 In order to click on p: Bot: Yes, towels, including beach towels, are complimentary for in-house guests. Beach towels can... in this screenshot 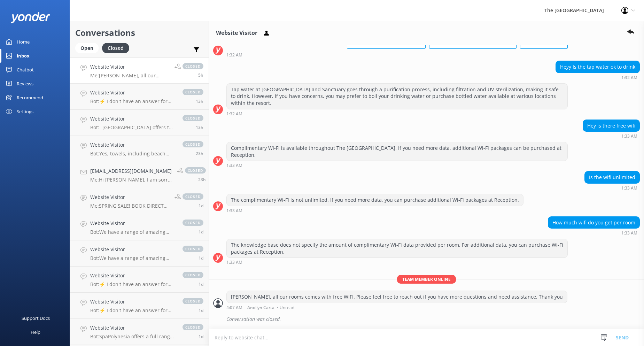, I will do `click(132, 153)`.